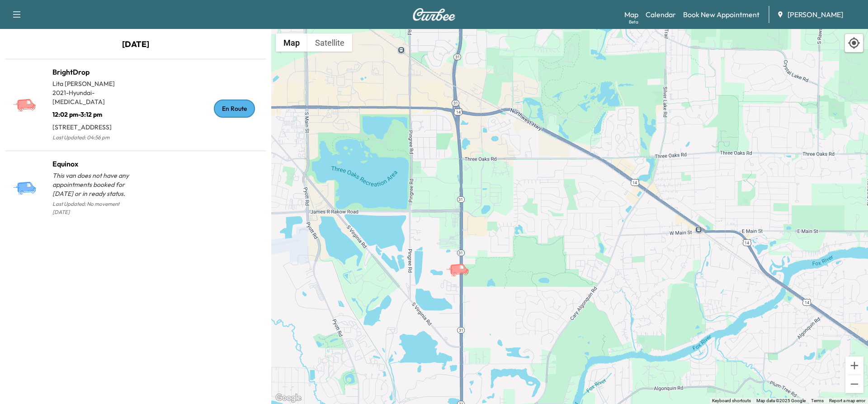 This screenshot has height=404, width=868. What do you see at coordinates (854, 366) in the screenshot?
I see `button: Zoom in` at bounding box center [854, 366].